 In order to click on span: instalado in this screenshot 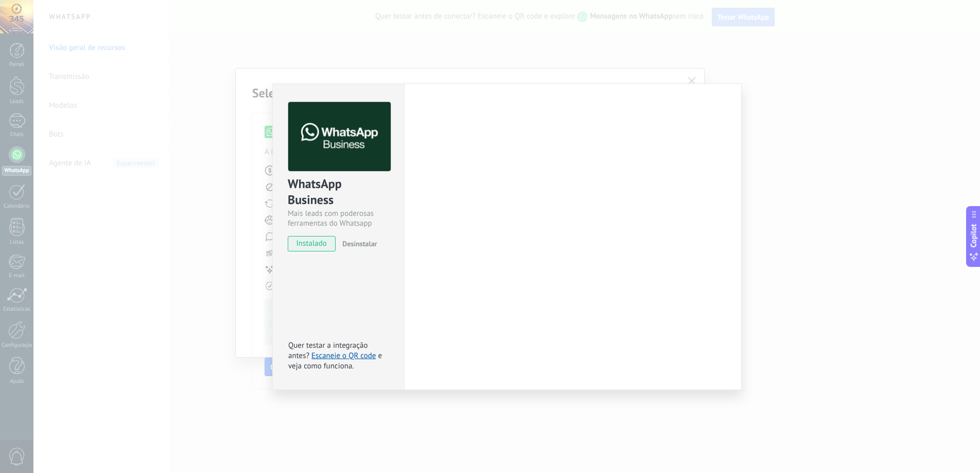, I will do `click(311, 244)`.